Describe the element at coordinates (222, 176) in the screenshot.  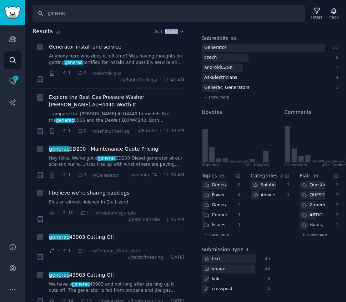
I see `span: 19` at that location.